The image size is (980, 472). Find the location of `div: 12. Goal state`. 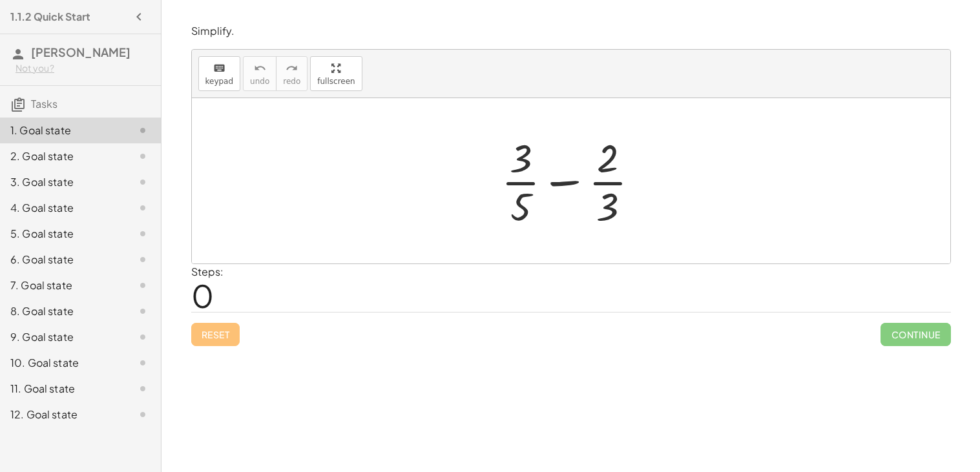

div: 12. Goal state is located at coordinates (62, 415).